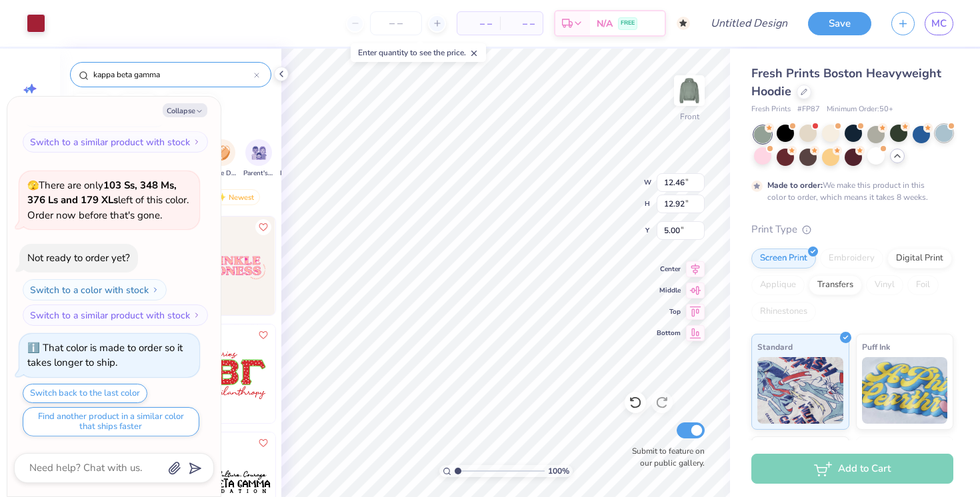  Describe the element at coordinates (259, 173) in the screenshot. I see `span: Parent's Weekend` at that location.